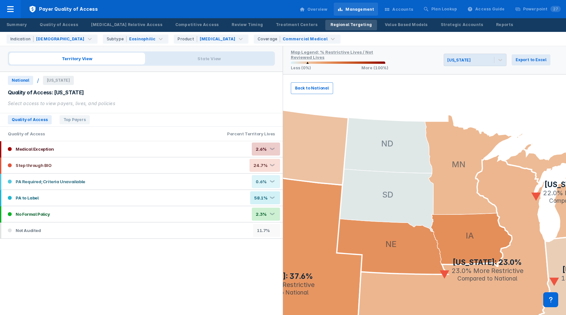 This screenshot has height=315, width=566. What do you see at coordinates (556, 9) in the screenshot?
I see `span: 27` at bounding box center [556, 9].